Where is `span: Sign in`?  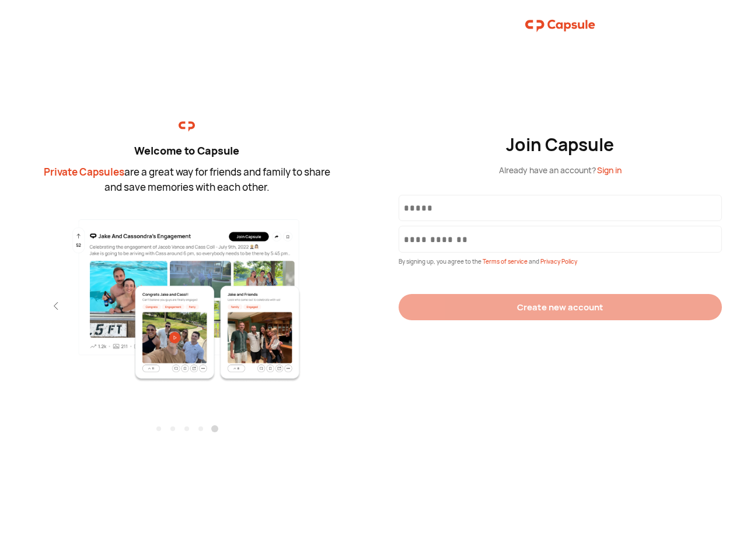
span: Sign in is located at coordinates (610, 170).